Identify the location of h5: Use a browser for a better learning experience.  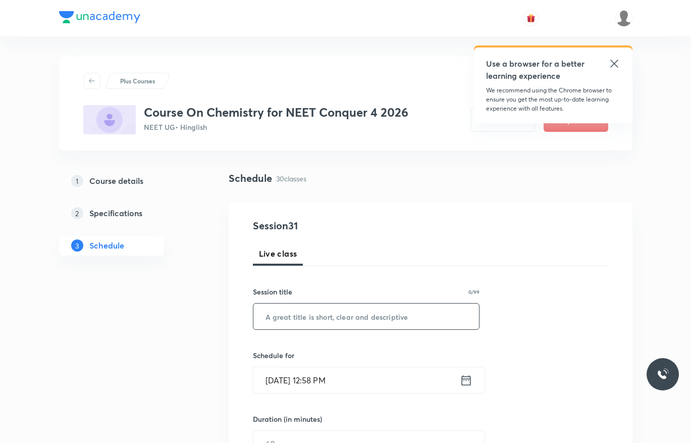
(536, 70).